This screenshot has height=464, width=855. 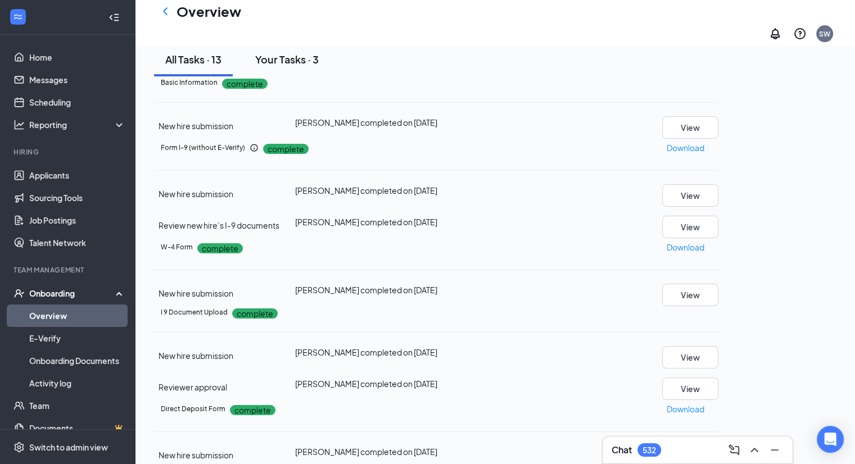 I want to click on div: SW, so click(x=825, y=34).